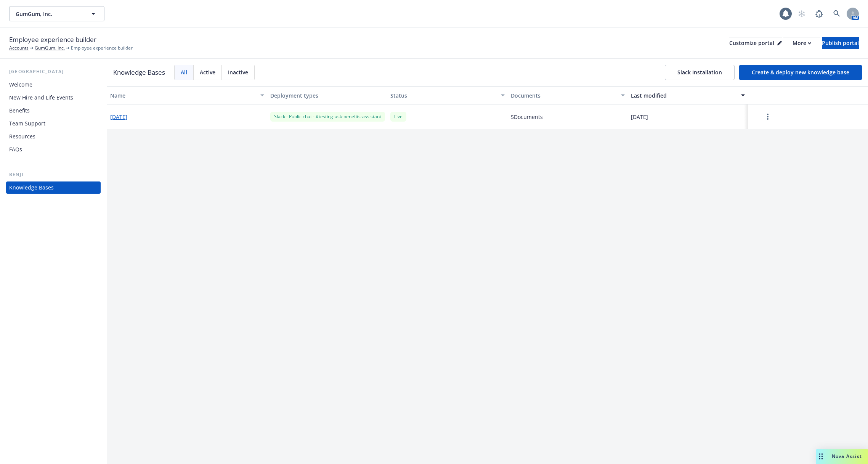 The image size is (868, 464). Describe the element at coordinates (57, 14) in the screenshot. I see `button: GumGum, Inc.` at that location.